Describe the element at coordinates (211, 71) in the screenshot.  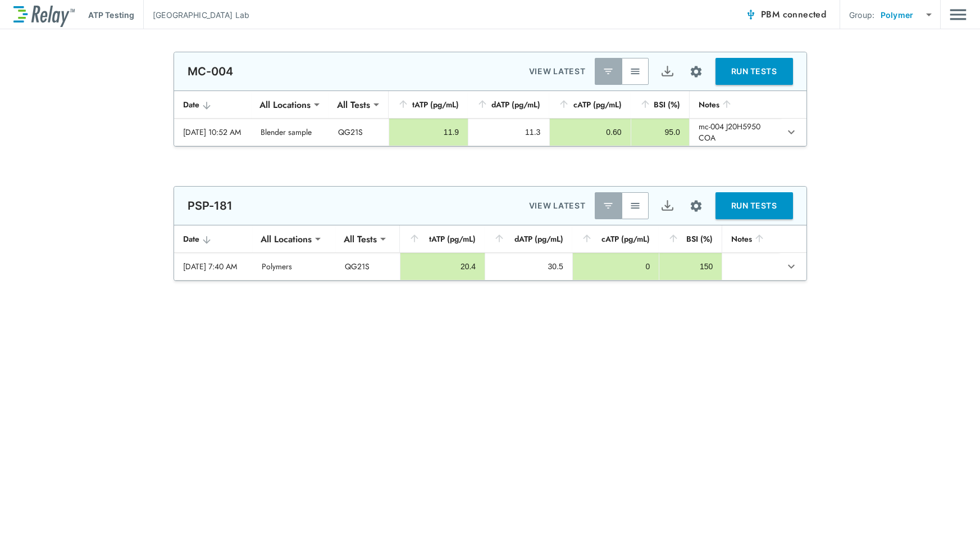
I see `p: MC-004` at that location.